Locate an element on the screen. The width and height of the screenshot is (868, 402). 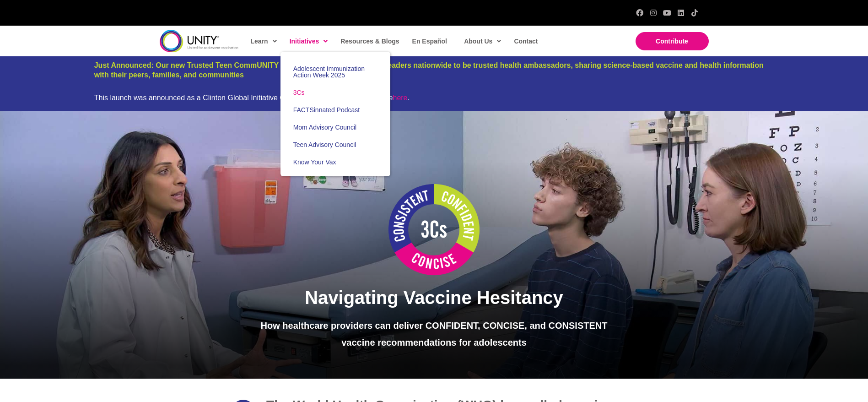
span: Navigating Vaccine Hesitancy is located at coordinates (434, 298).